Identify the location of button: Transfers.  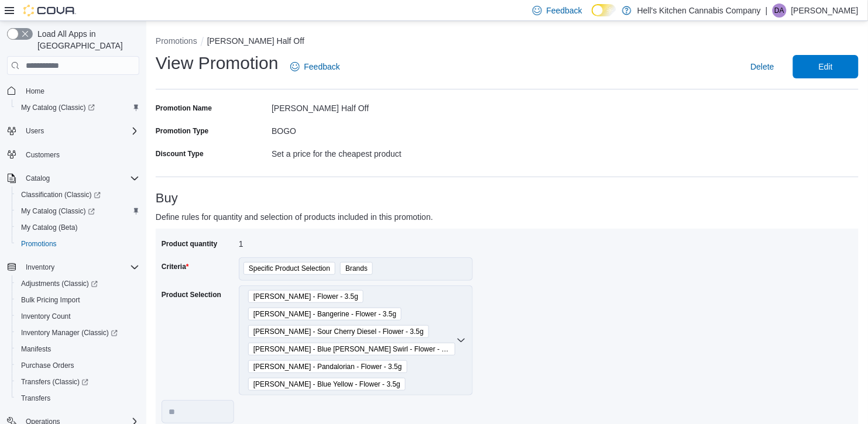
(78, 398).